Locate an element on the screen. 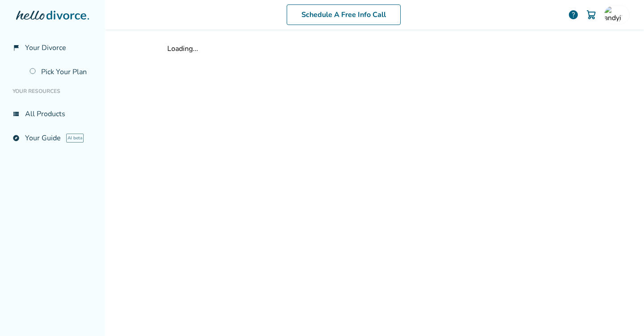  li: Your Resources is located at coordinates (52, 91).